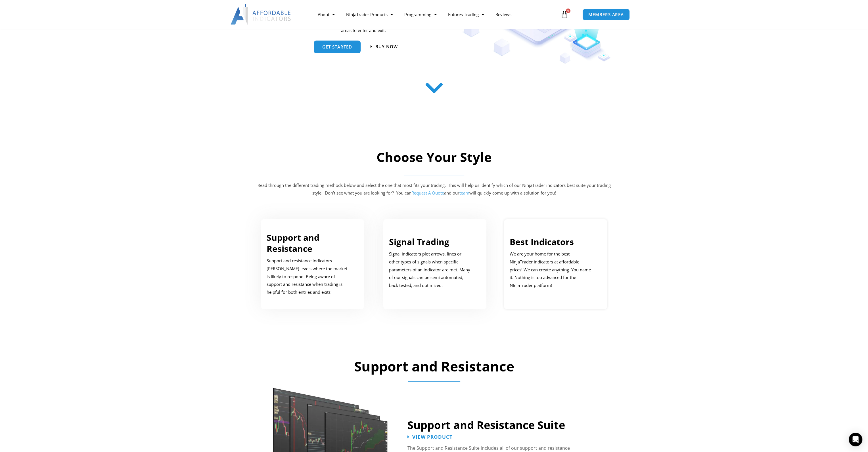  I want to click on div: Open Intercom Messenger, so click(856, 440).